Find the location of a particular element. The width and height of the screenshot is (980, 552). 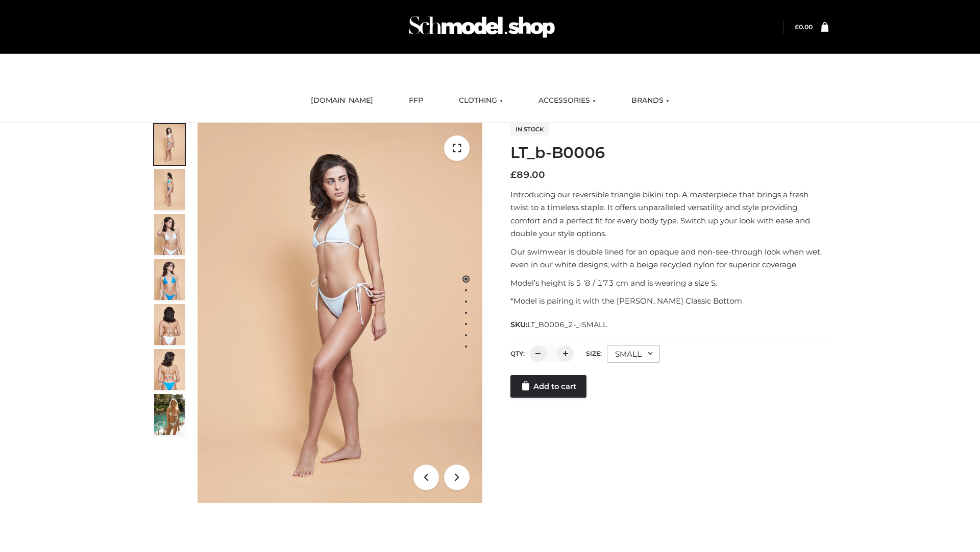

img: ArielClassicBikiniTop_CloudNine_AzureSky_OW114ECO_4-scaled.jpg is located at coordinates (169, 279).